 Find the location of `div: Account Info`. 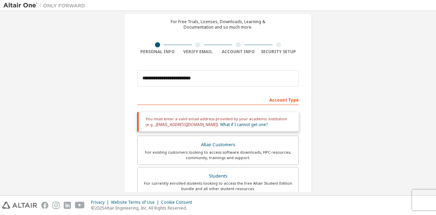

div: Account Info is located at coordinates (238, 52).